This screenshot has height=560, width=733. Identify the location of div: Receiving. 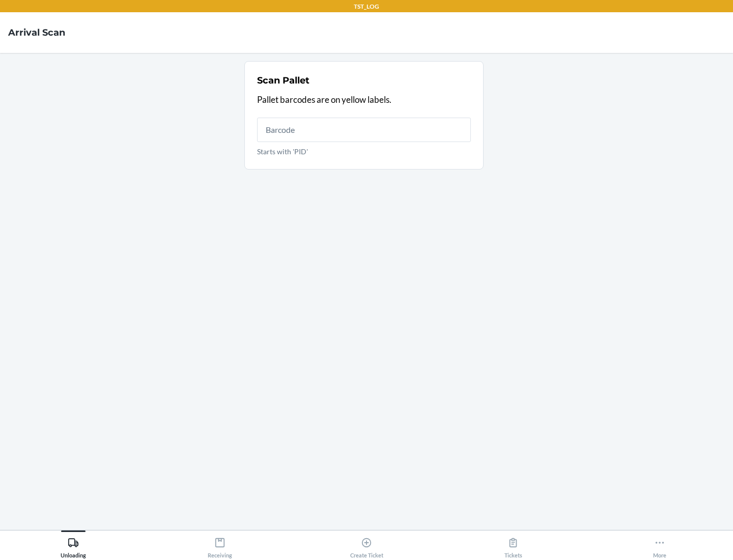
(220, 545).